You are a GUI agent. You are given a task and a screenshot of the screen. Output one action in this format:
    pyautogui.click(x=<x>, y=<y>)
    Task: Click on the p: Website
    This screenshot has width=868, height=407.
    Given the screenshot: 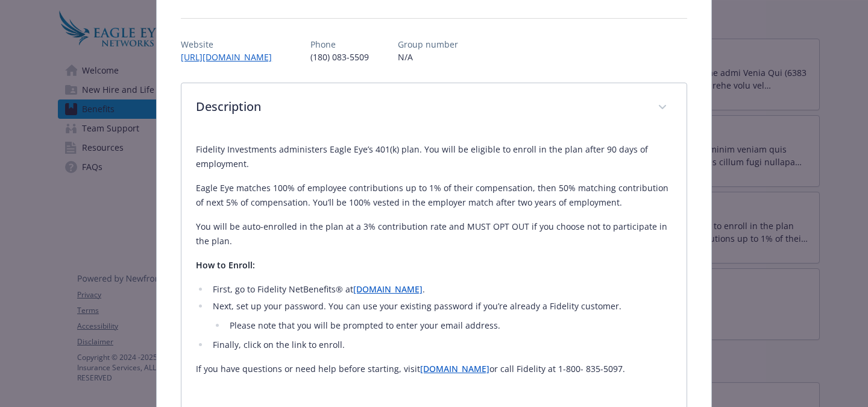 What is the action you would take?
    pyautogui.click(x=230, y=44)
    